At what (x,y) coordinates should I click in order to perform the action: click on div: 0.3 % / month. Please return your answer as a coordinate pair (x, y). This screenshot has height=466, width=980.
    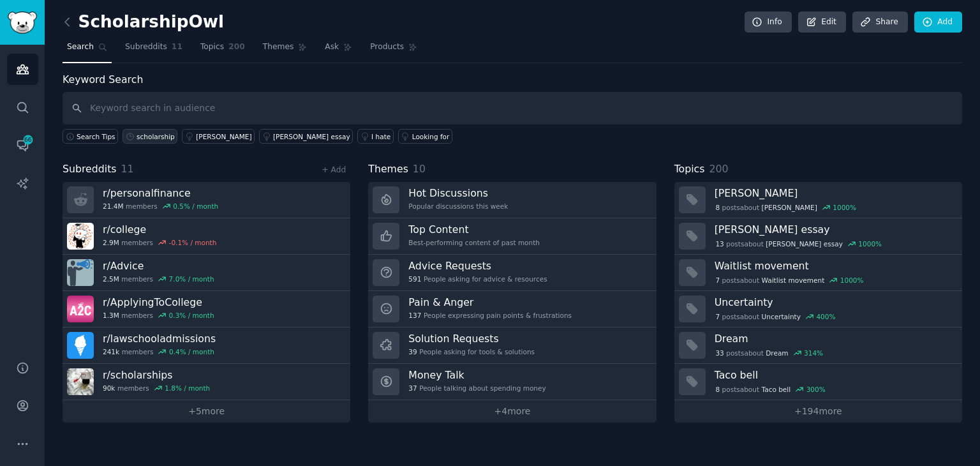
    Looking at the image, I should click on (191, 315).